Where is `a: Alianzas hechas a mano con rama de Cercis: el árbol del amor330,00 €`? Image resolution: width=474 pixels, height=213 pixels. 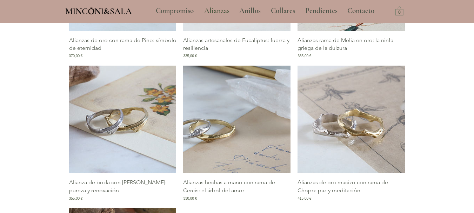
a: Alianzas hechas a mano con rama de Cercis: el árbol del amor330,00 € is located at coordinates (237, 190).